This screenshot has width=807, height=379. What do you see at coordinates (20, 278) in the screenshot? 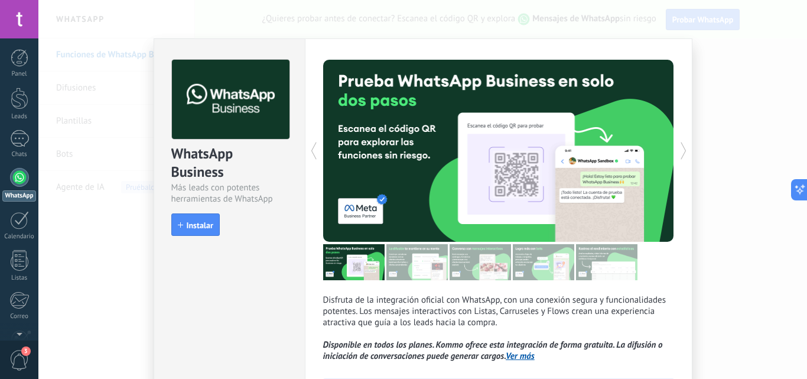
I see `div: Listas` at bounding box center [20, 278].